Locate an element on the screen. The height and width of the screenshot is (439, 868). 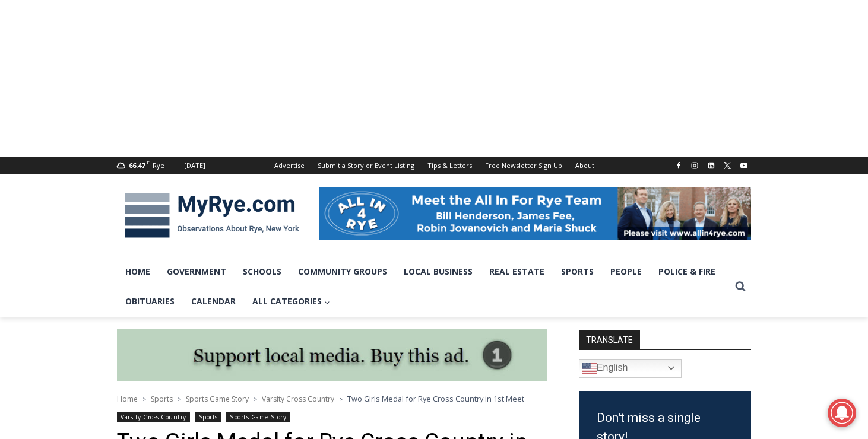
img: MyRye.com is located at coordinates (212, 215).